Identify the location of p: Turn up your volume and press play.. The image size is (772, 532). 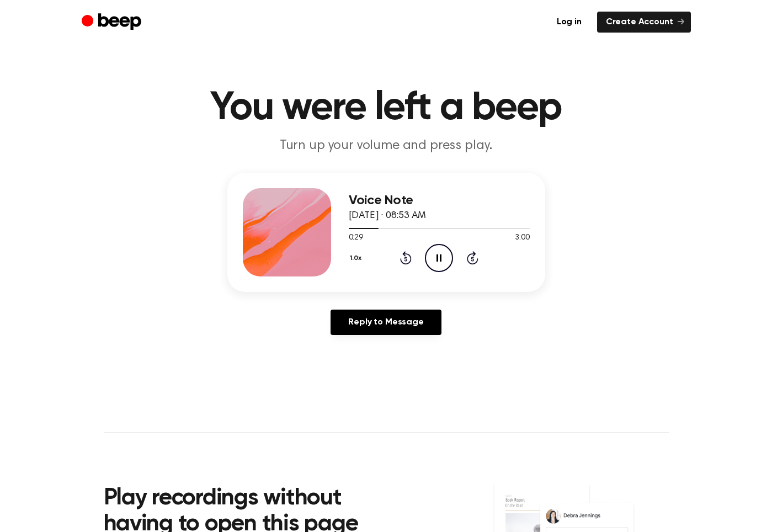
(387, 145).